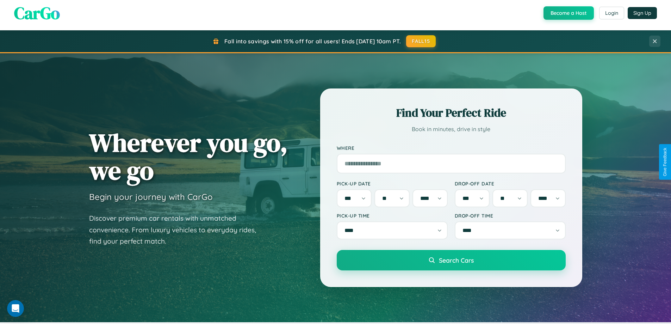  I want to click on h1: Wherever you go, we go, so click(188, 156).